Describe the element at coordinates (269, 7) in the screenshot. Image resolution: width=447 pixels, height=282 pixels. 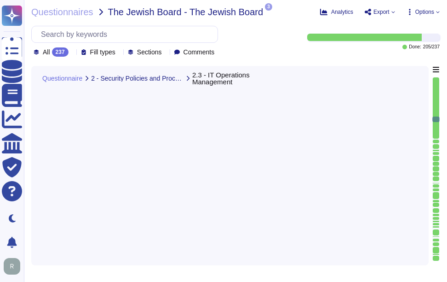
I see `span: 3` at that location.